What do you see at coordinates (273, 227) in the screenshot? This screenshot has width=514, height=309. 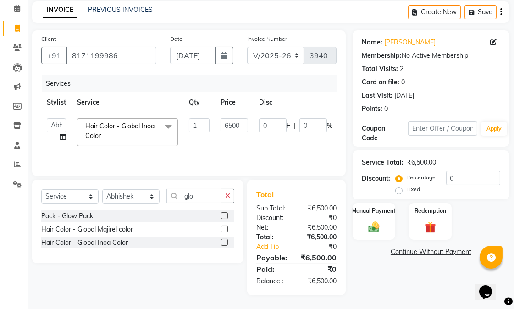 I see `div: Net:` at bounding box center [273, 227].